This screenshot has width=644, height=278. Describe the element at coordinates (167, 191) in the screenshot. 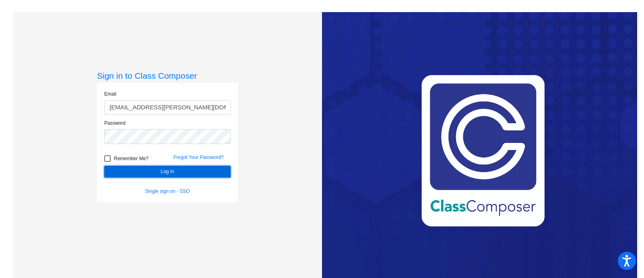

I see `a: Single sign on - SSO` at that location.